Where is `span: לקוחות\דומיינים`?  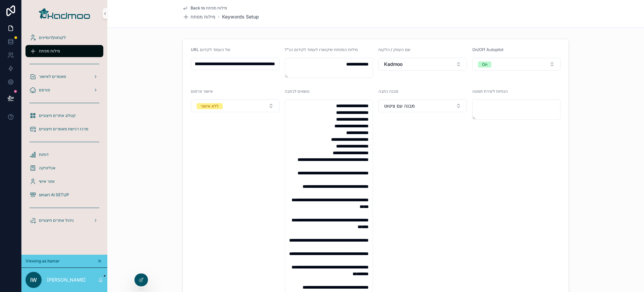
span: לקוחות\דומיינים is located at coordinates (52, 38).